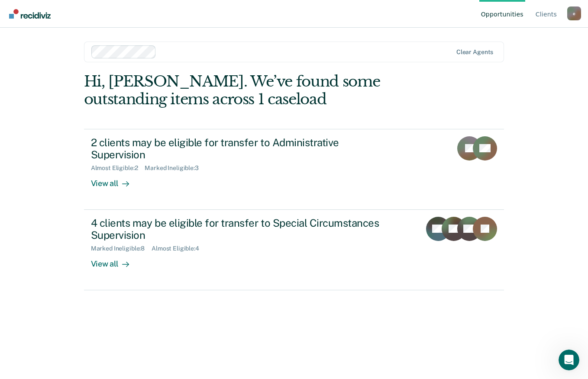 The height and width of the screenshot is (379, 588). Describe the element at coordinates (575, 13) in the screenshot. I see `div: e` at that location.